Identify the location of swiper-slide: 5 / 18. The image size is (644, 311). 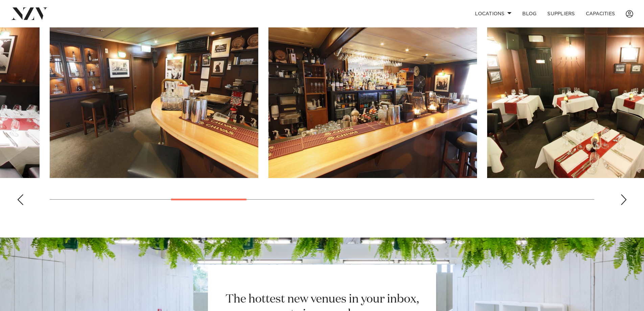
(154, 101).